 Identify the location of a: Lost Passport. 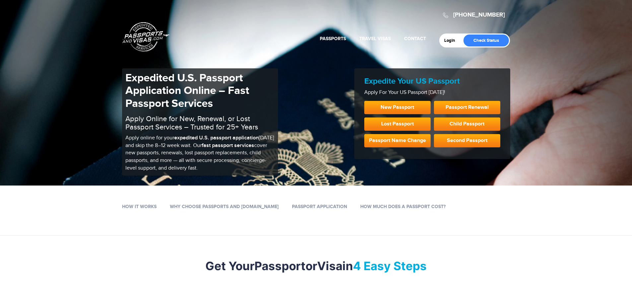
(398, 124).